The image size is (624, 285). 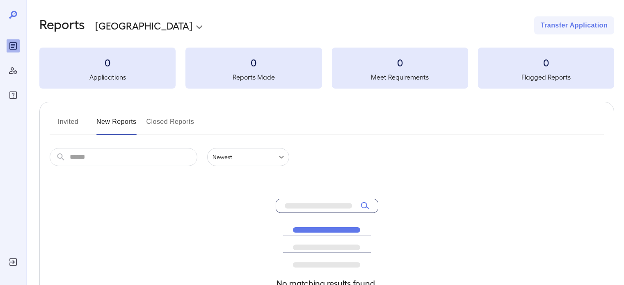 What do you see at coordinates (400, 77) in the screenshot?
I see `h5: Meet Requirements` at bounding box center [400, 77].